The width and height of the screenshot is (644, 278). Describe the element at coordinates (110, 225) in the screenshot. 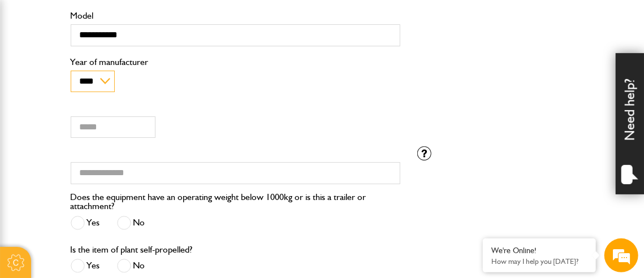

I see `textarea: Type your message and hit 'Enter'` at that location.